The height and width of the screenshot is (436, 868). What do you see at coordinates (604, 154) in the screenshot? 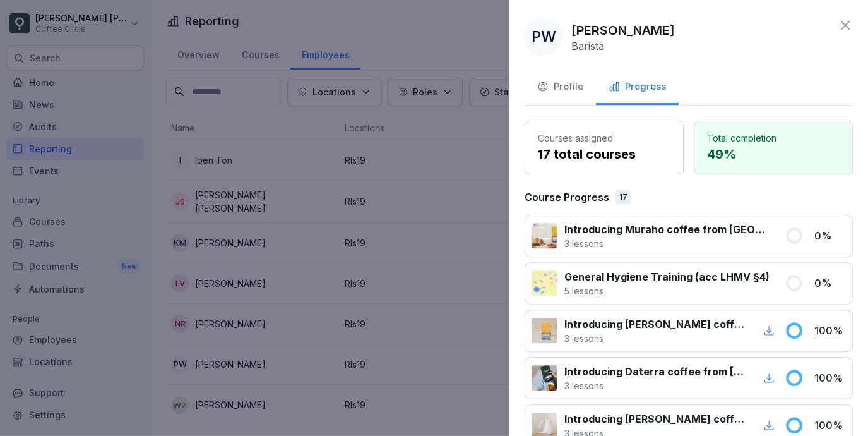
I see `p: 17 total courses` at bounding box center [604, 154].